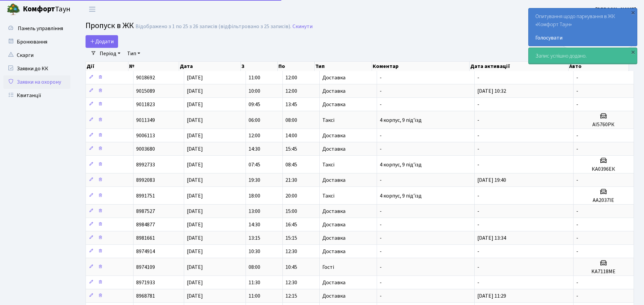  Describe the element at coordinates (343, 66) in the screenshot. I see `th: Тип` at that location.